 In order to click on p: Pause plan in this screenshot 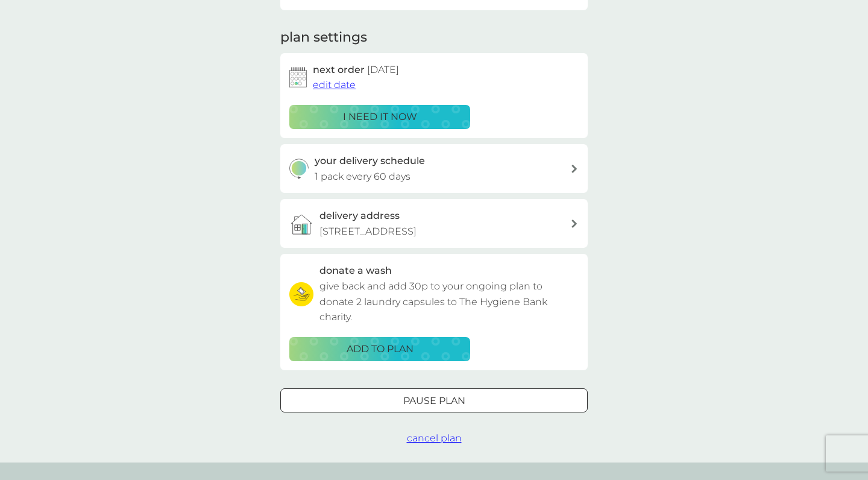, I will do `click(434, 401)`.